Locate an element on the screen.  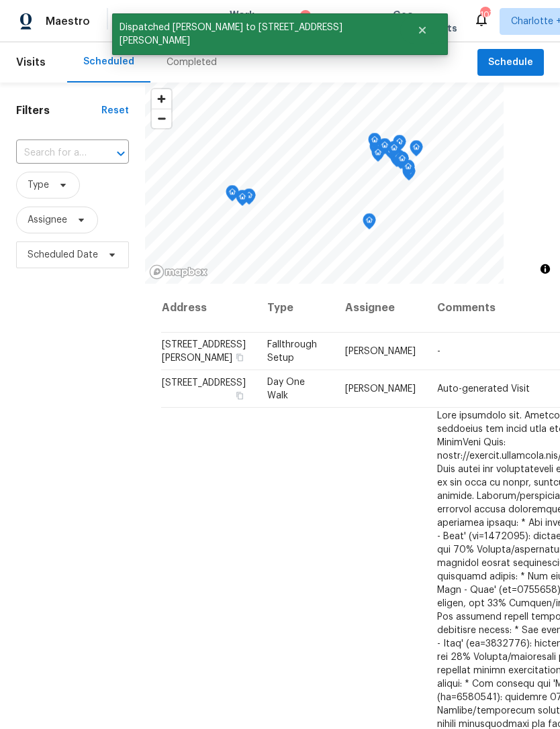
span: Auto-generated Visit is located at coordinates (483, 389).